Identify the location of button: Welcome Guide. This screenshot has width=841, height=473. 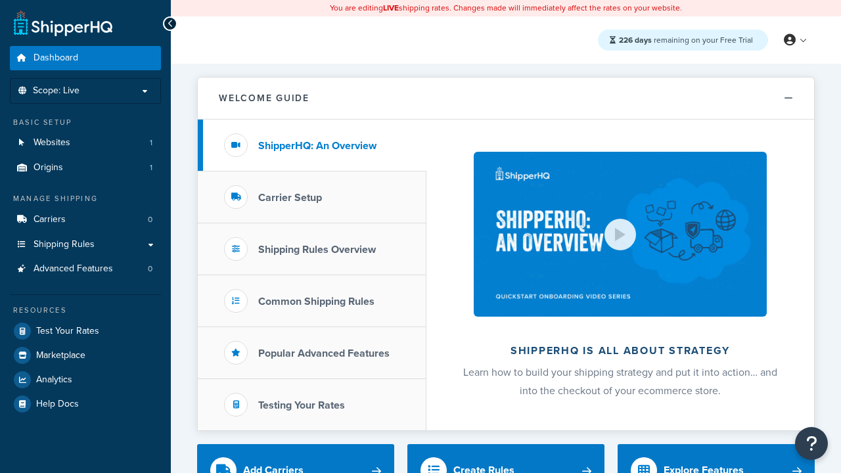
(506, 99).